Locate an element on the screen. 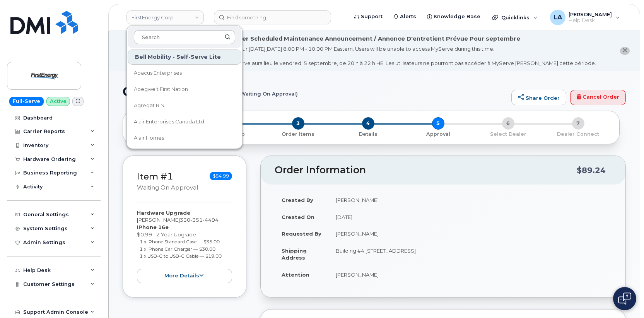 The width and height of the screenshot is (644, 318). a: 3 Order Items is located at coordinates (298, 134).